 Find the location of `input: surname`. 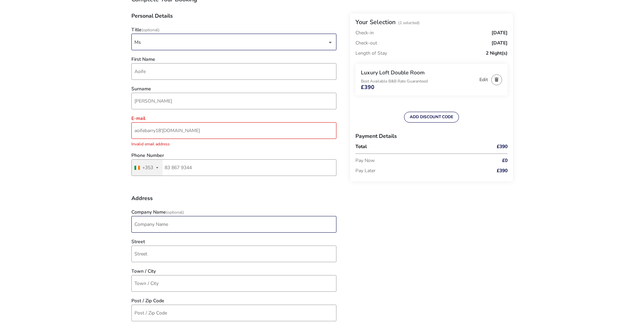

input: surname is located at coordinates (234, 101).